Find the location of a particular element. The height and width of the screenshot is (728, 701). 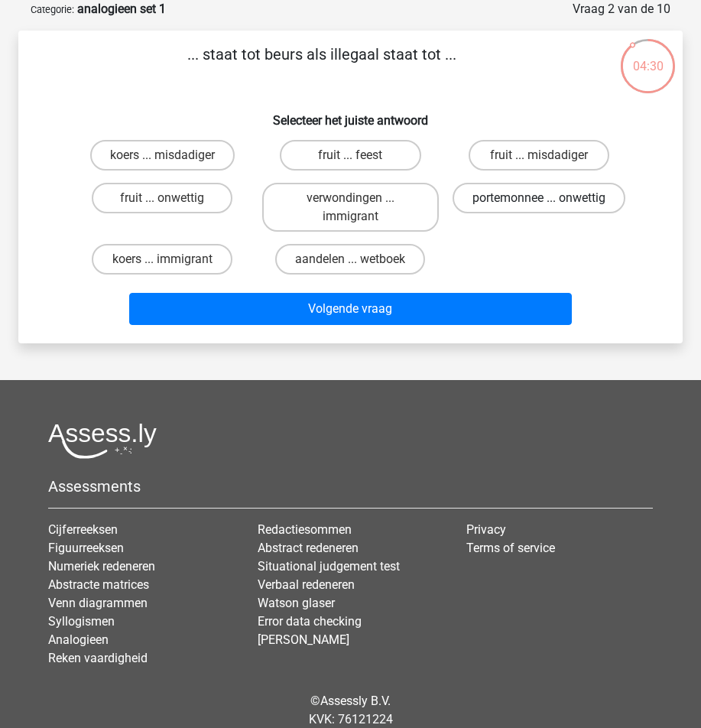

label: aandelen ... wetboek is located at coordinates (350, 259).